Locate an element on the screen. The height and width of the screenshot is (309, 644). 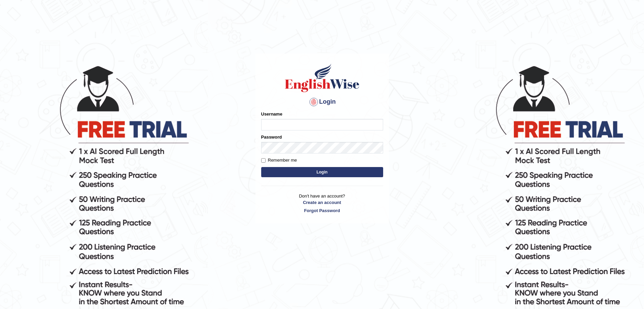
img: Logo of English Wise sign in for intelligent practice with AI is located at coordinates (322, 78).